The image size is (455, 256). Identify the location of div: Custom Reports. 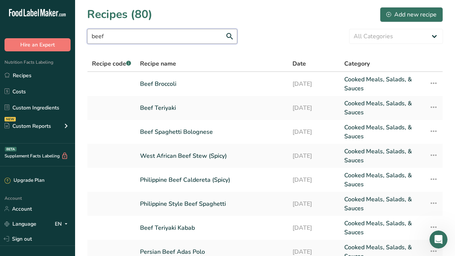
(28, 126).